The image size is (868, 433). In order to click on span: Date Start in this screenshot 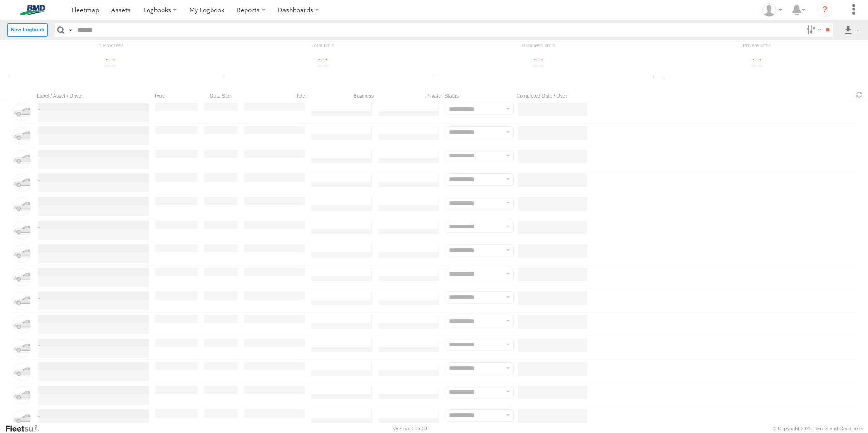, I will do `click(221, 96)`.